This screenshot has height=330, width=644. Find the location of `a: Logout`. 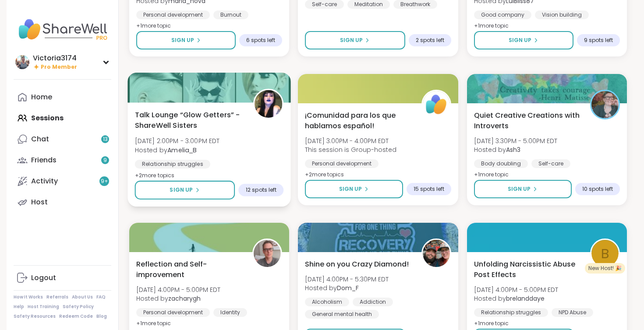

a: Logout is located at coordinates (63, 278).